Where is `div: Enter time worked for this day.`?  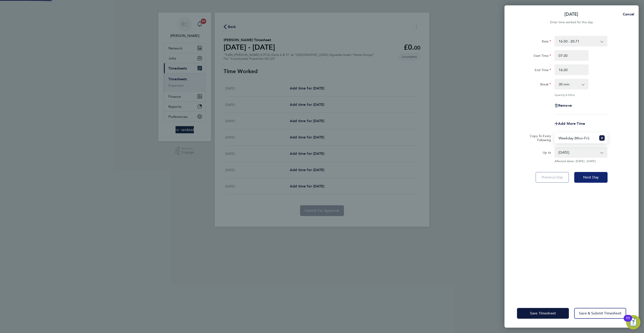 div: Enter time worked for this day. is located at coordinates (571, 22).